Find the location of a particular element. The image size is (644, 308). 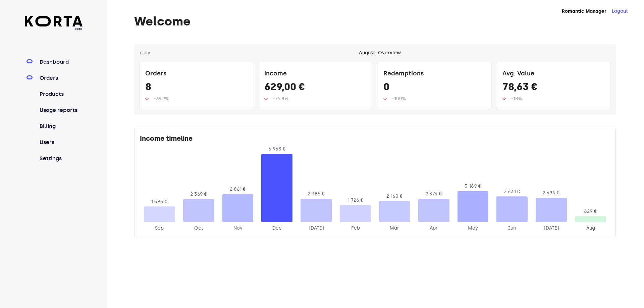

a: Dashboard is located at coordinates (60, 62).